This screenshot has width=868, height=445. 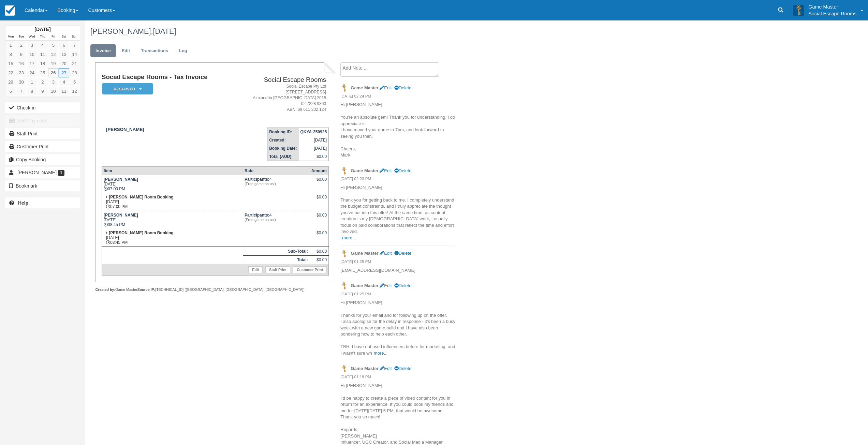 What do you see at coordinates (21, 82) in the screenshot?
I see `a: 30` at bounding box center [21, 82].